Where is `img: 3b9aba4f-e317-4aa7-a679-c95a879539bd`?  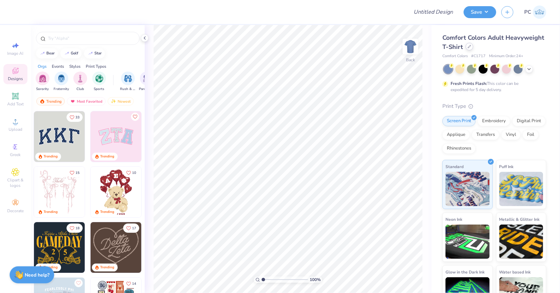 img: 3b9aba4f-e317-4aa7-a679-c95a879539bd is located at coordinates (59, 137).